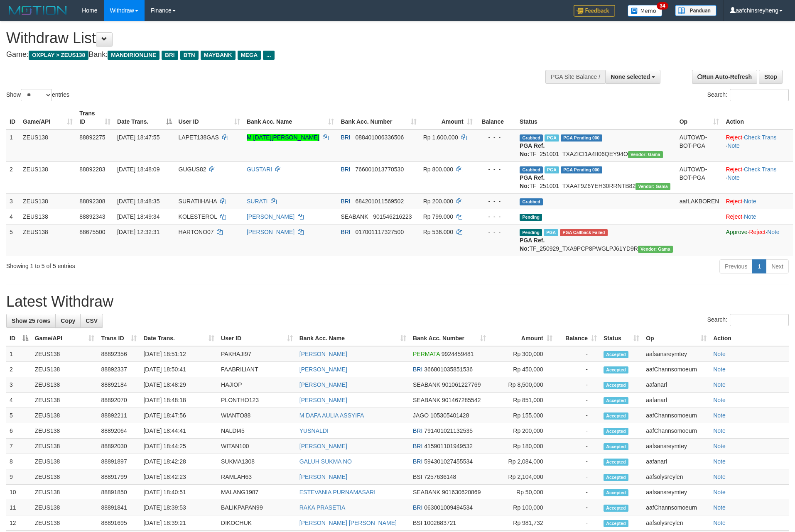 The width and height of the screenshot is (795, 532). I want to click on span: LAPET138GAS, so click(198, 137).